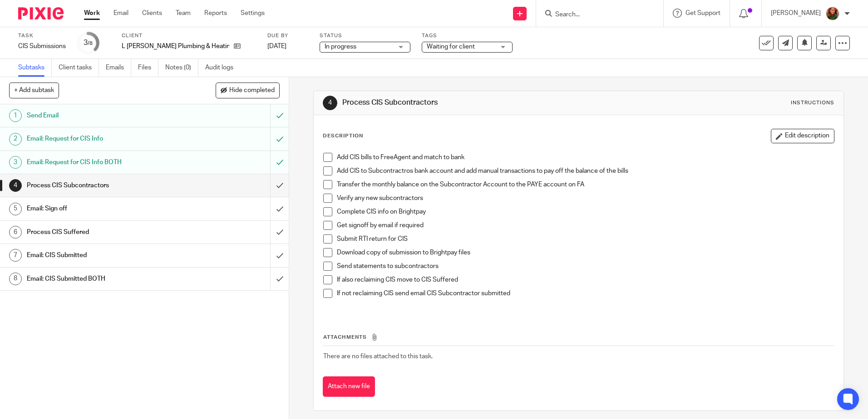  I want to click on small: /8, so click(90, 43).